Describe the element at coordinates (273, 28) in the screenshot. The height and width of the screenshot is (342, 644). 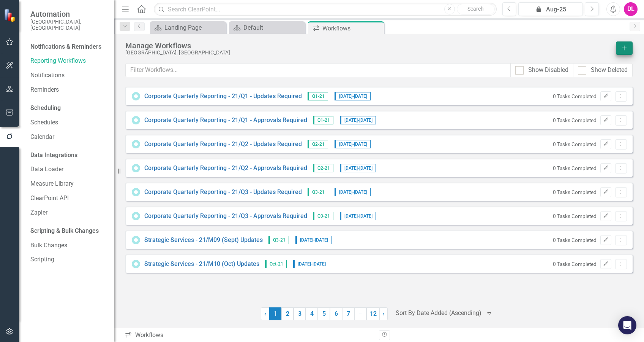
I see `div: Default` at that location.